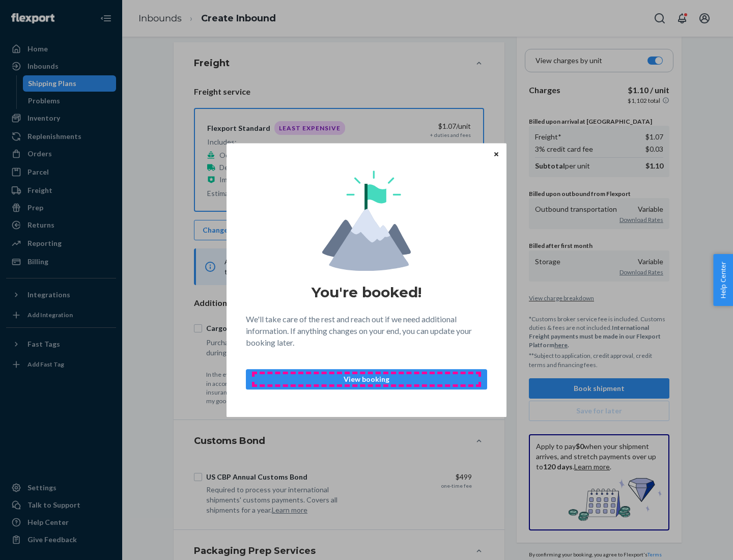 Image resolution: width=733 pixels, height=560 pixels. Describe the element at coordinates (366, 220) in the screenshot. I see `img: svg+xml,%3Csvg%20viewBox%3D%220%200%20174%20197%22%20fill%3D%22none%22%20xmlns%3D%22http%3A%2F%2F...` at that location.